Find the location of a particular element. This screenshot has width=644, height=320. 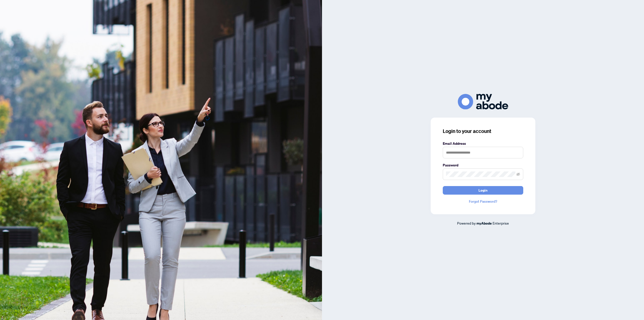

span: Powered by is located at coordinates (467, 223).